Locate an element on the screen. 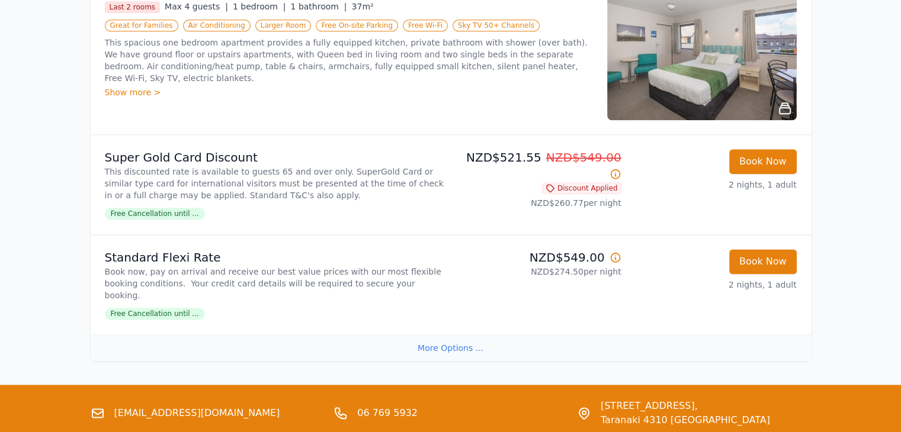 Image resolution: width=901 pixels, height=432 pixels. p: NZD$260.77 per night is located at coordinates (538, 203).